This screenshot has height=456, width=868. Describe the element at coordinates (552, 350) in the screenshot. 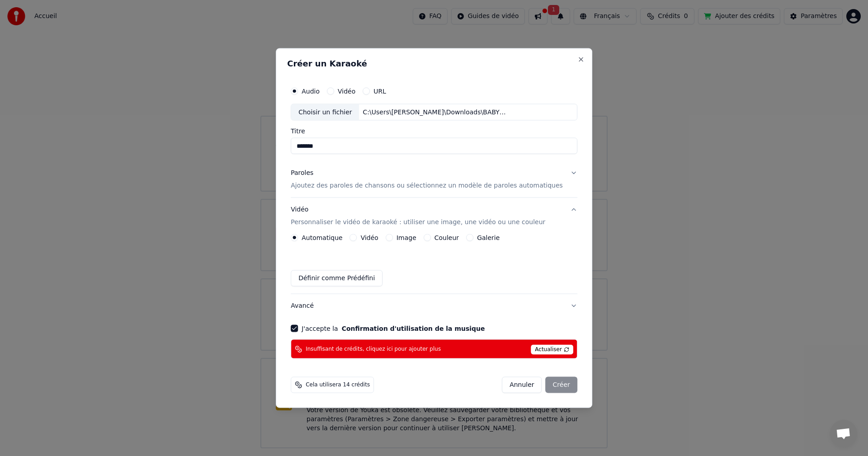

I see `span: Actualiser` at that location.